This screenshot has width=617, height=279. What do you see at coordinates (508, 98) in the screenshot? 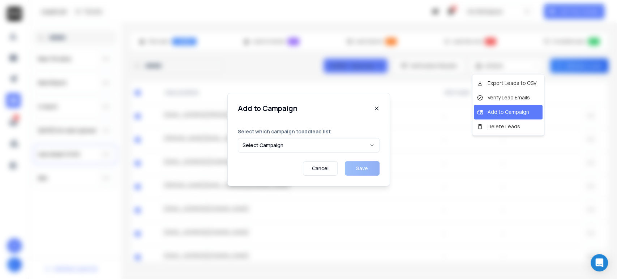
I see `p: Verify Lead Emails` at bounding box center [508, 98].